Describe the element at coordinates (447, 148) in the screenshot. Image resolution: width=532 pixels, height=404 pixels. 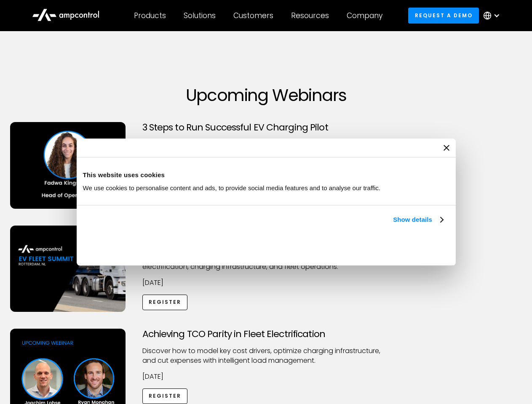
I see `button: Close banner` at that location.